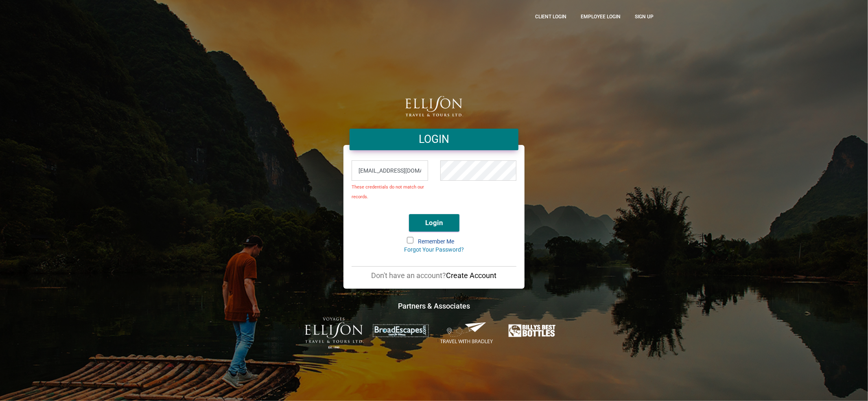 The image size is (868, 401). I want to click on h4: Partners & Associates, so click(434, 305).